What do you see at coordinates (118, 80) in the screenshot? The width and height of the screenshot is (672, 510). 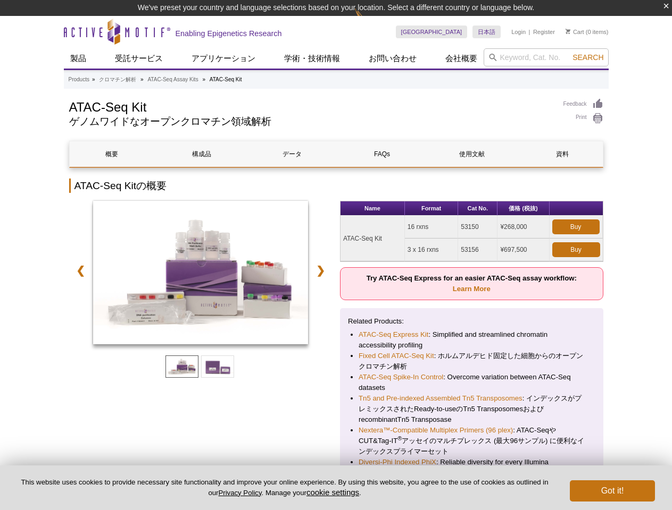 I see `a: クロマチン解析` at bounding box center [118, 80].